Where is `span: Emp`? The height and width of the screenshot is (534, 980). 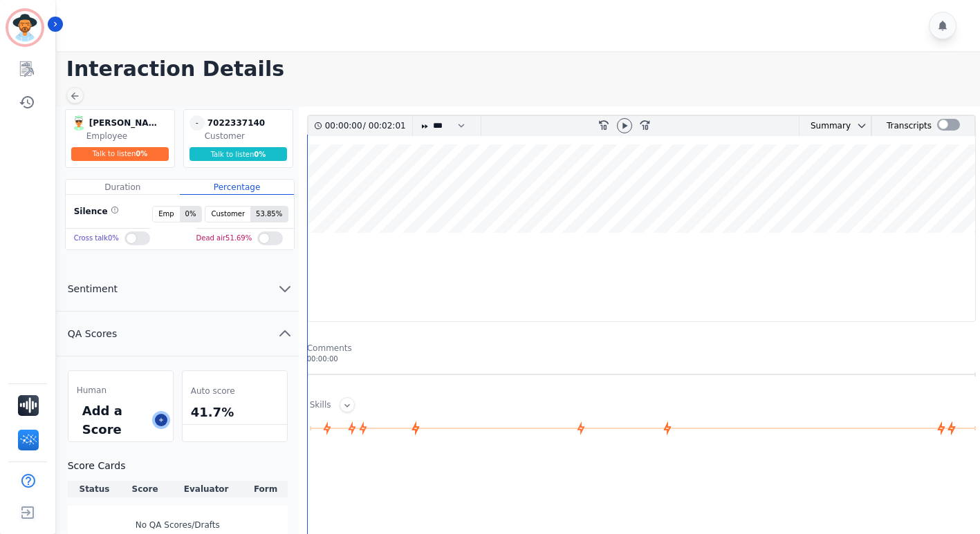
span: Emp is located at coordinates (166, 214).